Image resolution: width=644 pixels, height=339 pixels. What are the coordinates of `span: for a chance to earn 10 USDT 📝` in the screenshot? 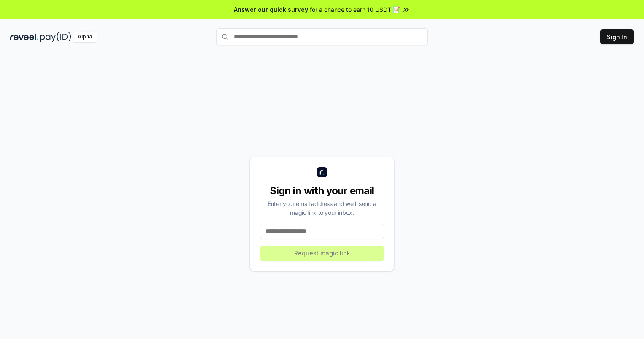 It's located at (355, 9).